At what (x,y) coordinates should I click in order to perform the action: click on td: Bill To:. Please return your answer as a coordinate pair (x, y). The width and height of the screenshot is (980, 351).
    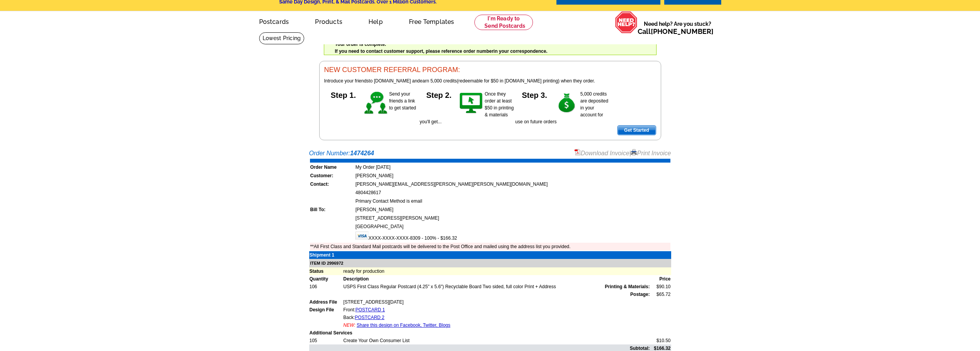
    Looking at the image, I should click on (332, 210).